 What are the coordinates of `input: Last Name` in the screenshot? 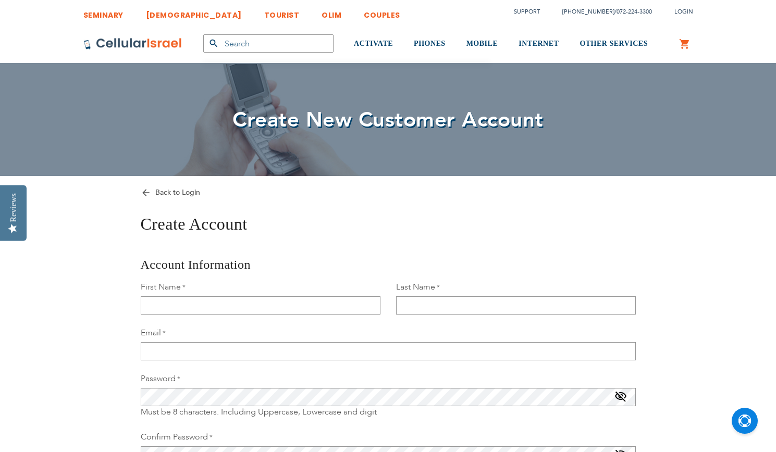 It's located at (516, 305).